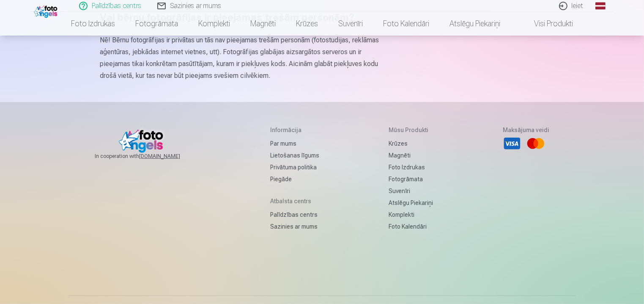 The height and width of the screenshot is (304, 644). I want to click on p: Nē! Bērnu fotogrāfijas ir privātas un tās nav pieejamas trešām personām (fotostudijas, reklāmas a..., so click(242, 58).